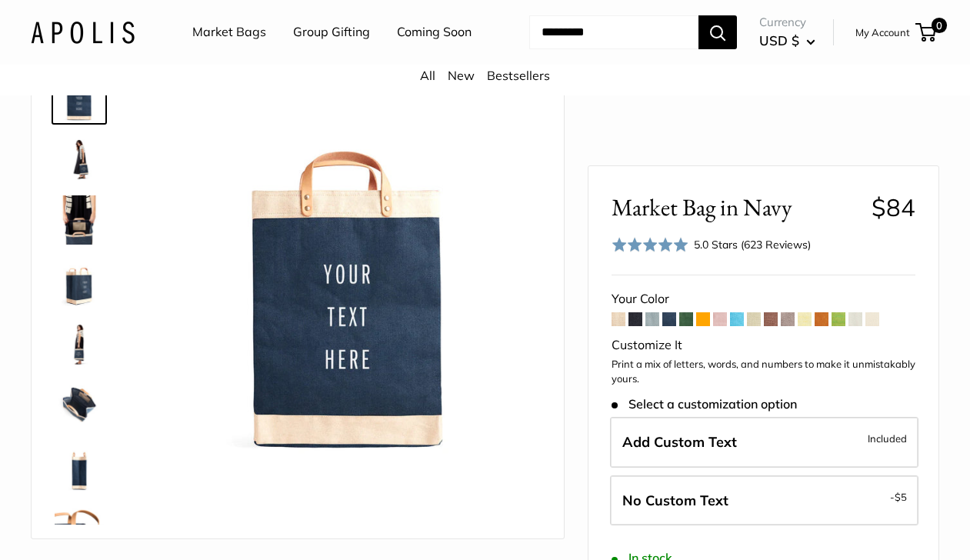  Describe the element at coordinates (704, 404) in the screenshot. I see `span: Select a customization option` at that location.